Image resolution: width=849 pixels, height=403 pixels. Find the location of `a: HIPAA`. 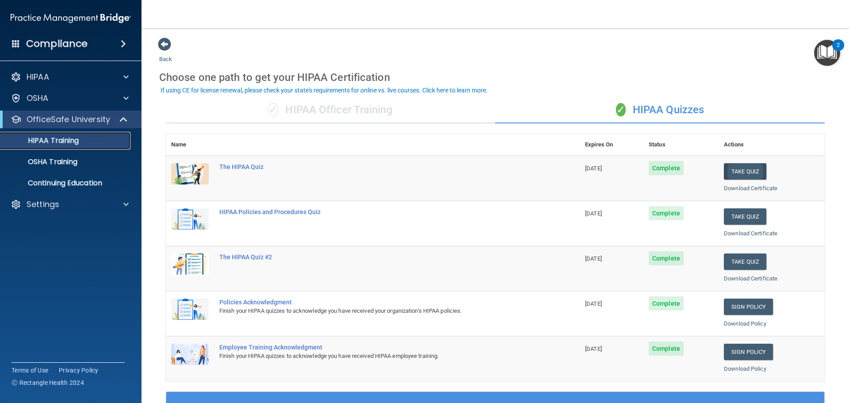

a: HIPAA is located at coordinates (69, 77).